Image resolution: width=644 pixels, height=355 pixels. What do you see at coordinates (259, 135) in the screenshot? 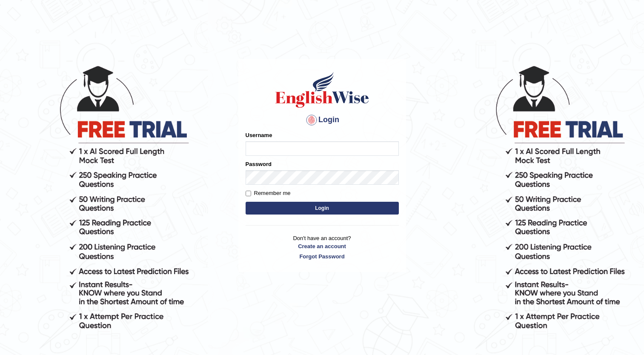
I see `label: Username` at bounding box center [259, 135].